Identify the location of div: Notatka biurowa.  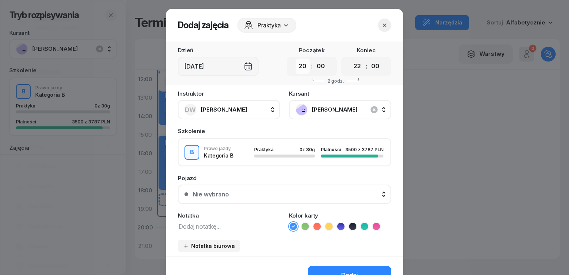
(209, 245).